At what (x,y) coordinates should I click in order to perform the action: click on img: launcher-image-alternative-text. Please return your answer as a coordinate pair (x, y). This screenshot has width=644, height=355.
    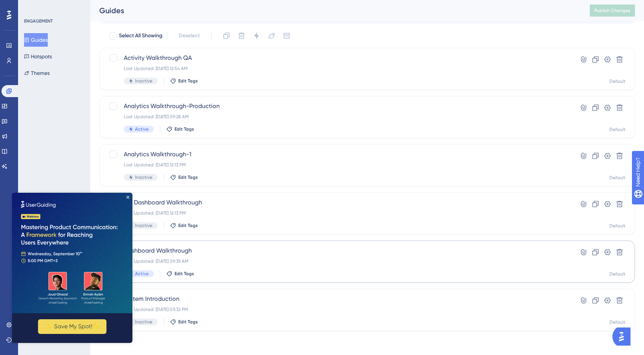
    Looking at the image, I should click on (9, 11).